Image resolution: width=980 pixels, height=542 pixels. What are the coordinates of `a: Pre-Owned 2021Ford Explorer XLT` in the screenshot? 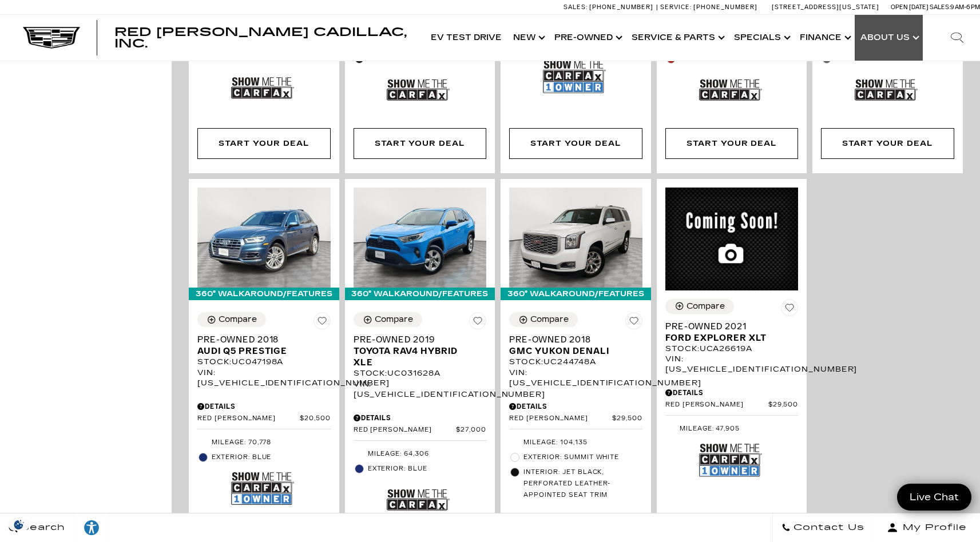 It's located at (732, 332).